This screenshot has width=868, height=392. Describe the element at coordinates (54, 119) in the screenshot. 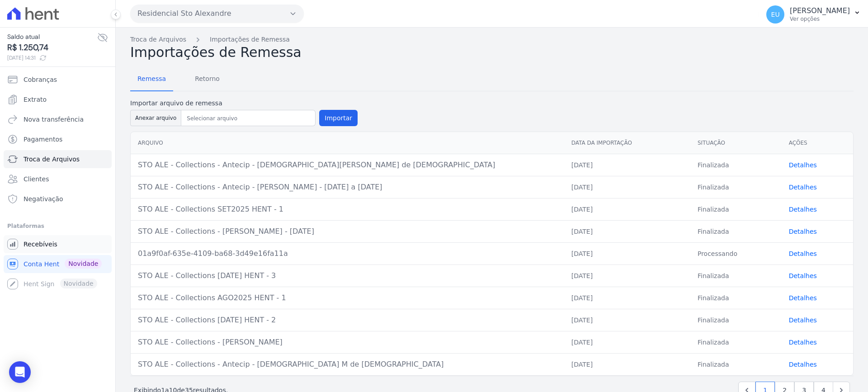

I see `span: Nova transferência` at that location.